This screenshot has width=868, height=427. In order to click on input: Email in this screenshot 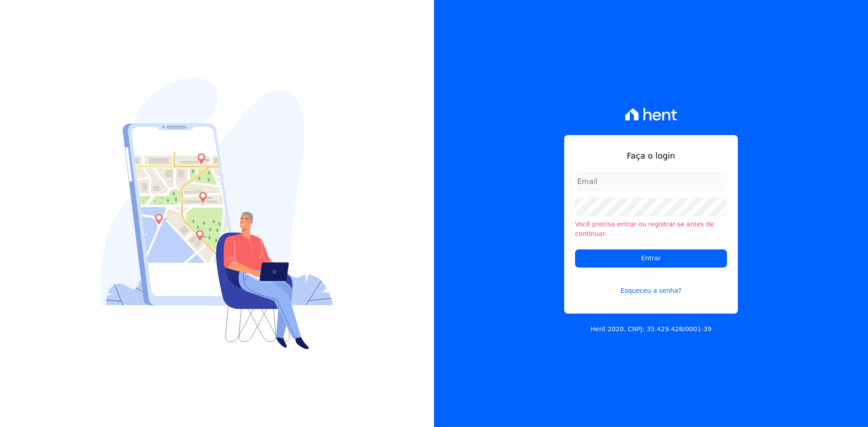, I will do `click(651, 182)`.